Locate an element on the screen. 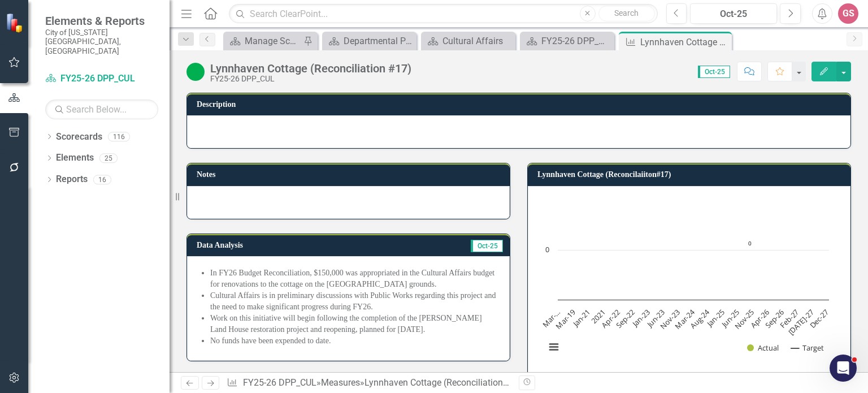 This screenshot has height=393, width=868. div: Departmental Performance Plans - 3 Columns is located at coordinates (378, 41).